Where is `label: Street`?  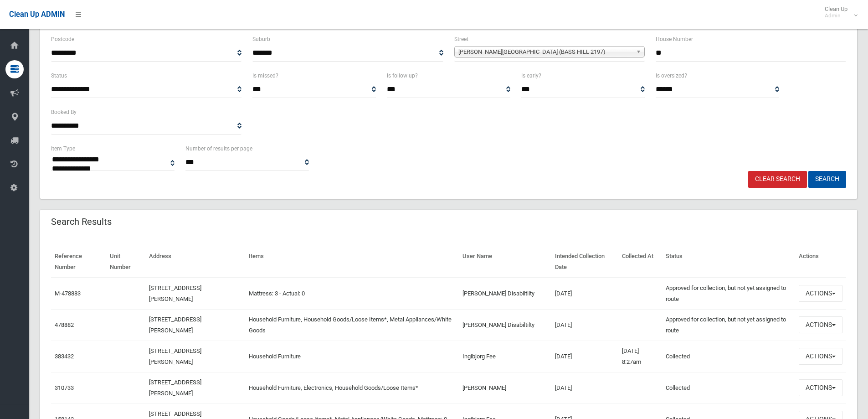
label: Street is located at coordinates (461, 39).